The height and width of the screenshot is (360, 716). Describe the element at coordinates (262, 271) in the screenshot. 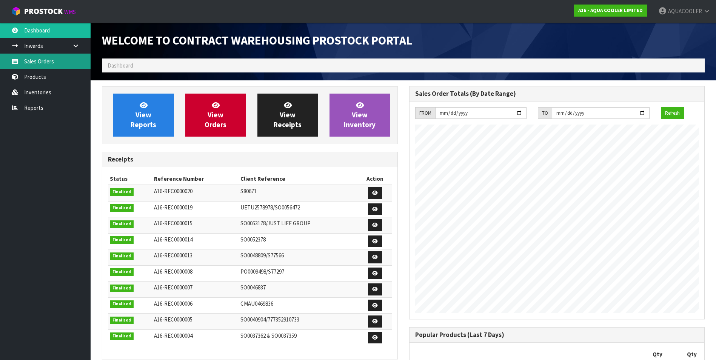

I see `span: PO0009498/S77297` at that location.